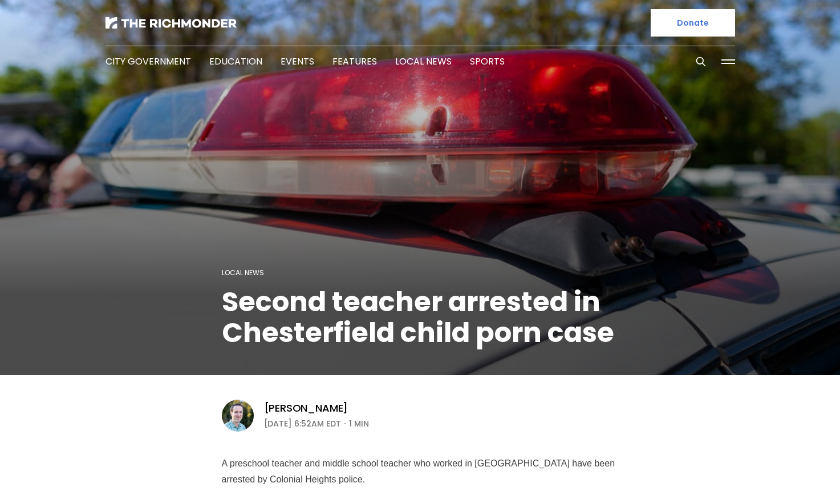 This screenshot has height=503, width=840. What do you see at coordinates (701, 62) in the screenshot?
I see `button: Search this site` at bounding box center [701, 62].